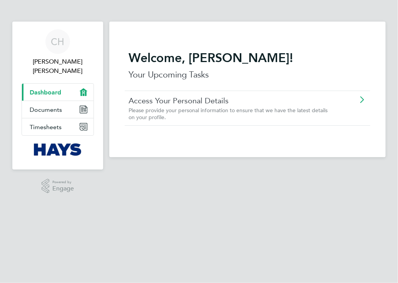 This screenshot has width=398, height=283. I want to click on nav: Main navigation, so click(58, 95).